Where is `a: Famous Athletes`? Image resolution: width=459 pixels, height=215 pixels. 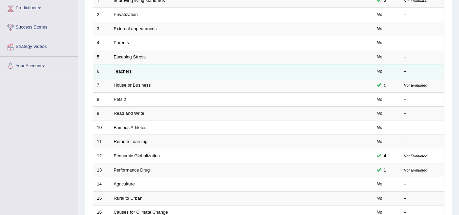 a: Famous Athletes is located at coordinates (130, 128).